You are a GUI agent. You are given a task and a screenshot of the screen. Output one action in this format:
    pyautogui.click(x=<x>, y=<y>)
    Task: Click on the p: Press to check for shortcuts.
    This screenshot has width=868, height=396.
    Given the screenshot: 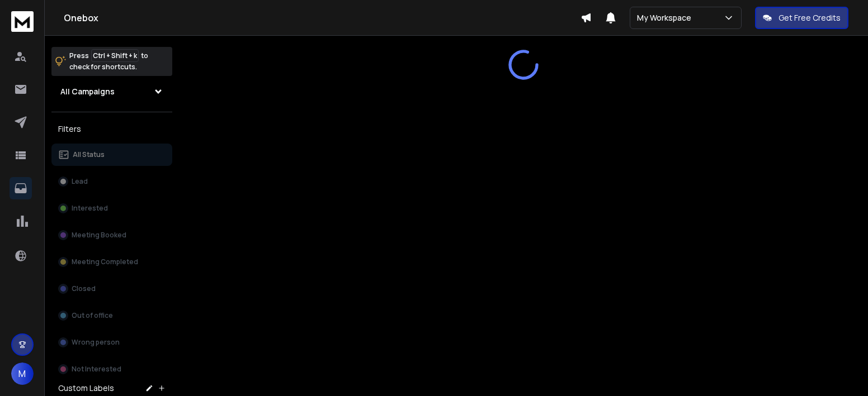 What is the action you would take?
    pyautogui.click(x=109, y=61)
    